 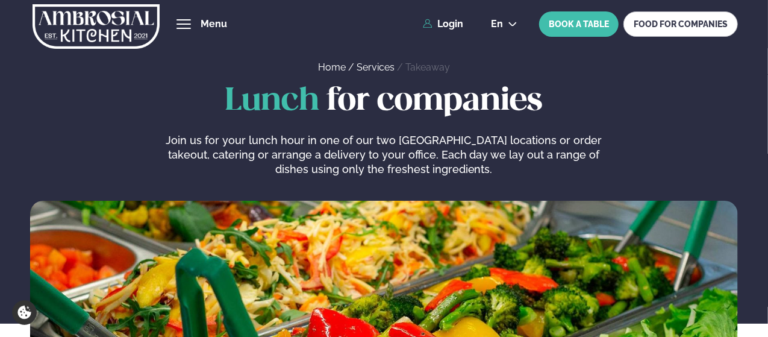 What do you see at coordinates (272, 101) in the screenshot?
I see `span: Lunch` at bounding box center [272, 101].